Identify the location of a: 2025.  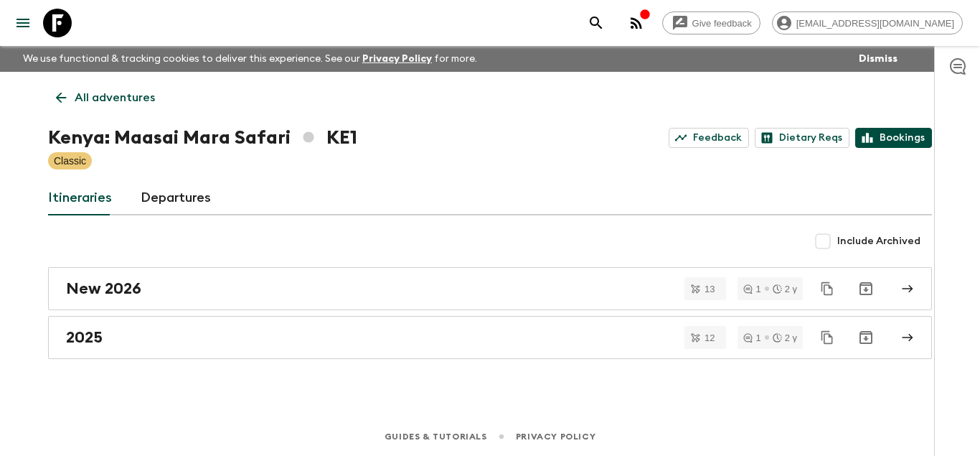
(490, 337).